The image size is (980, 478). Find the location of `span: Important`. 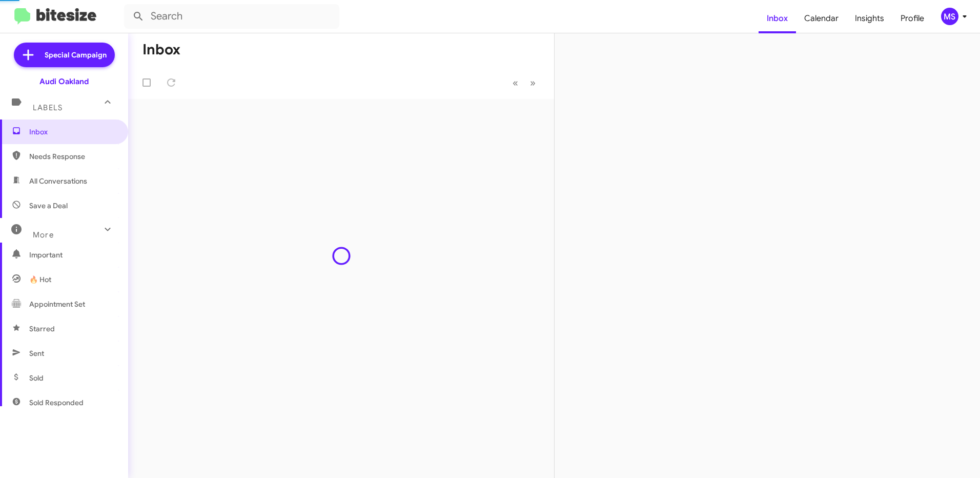

span: Important is located at coordinates (73, 255).